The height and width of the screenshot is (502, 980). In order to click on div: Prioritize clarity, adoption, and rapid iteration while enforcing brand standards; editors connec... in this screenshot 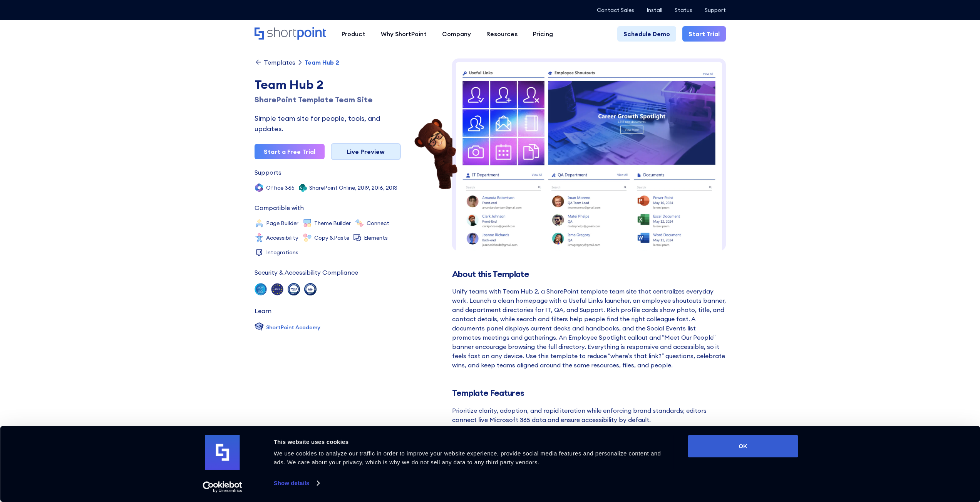, I will do `click(589, 415)`.